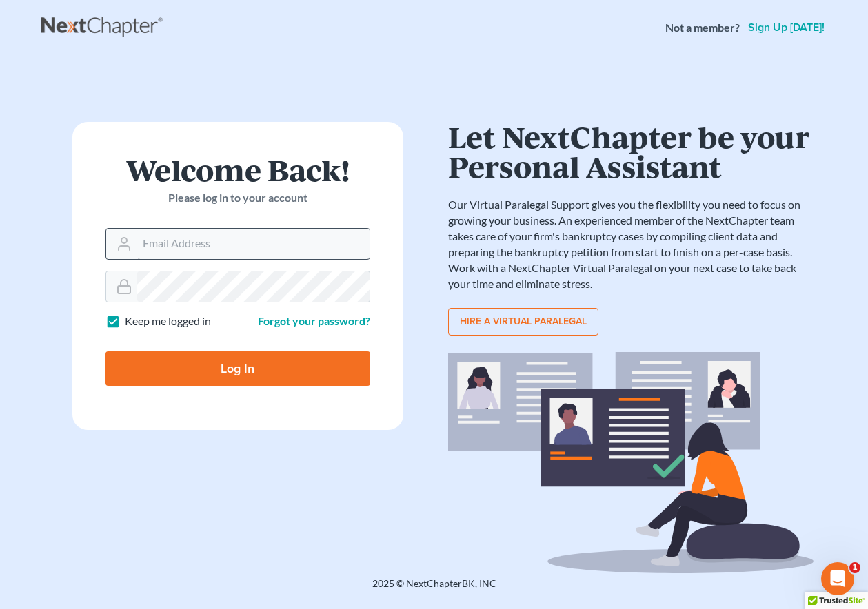  I want to click on a: Forgot your password?, so click(314, 321).